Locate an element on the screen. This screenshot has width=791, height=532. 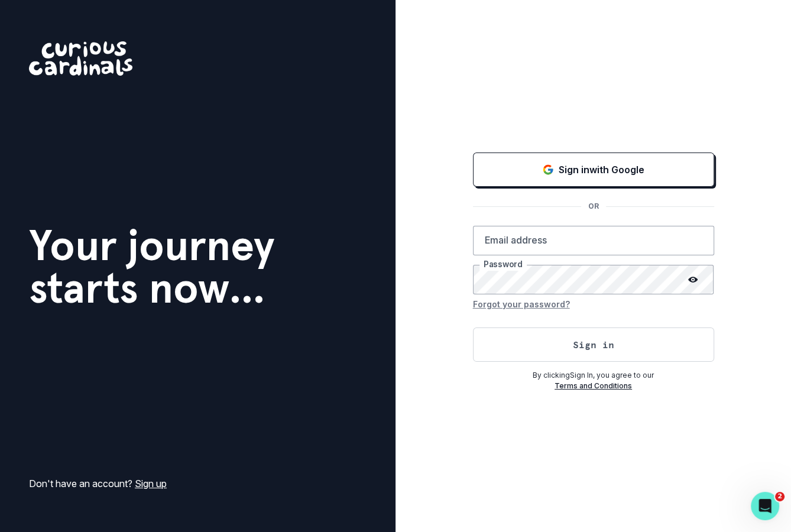
button: Sign in is located at coordinates (594, 344).